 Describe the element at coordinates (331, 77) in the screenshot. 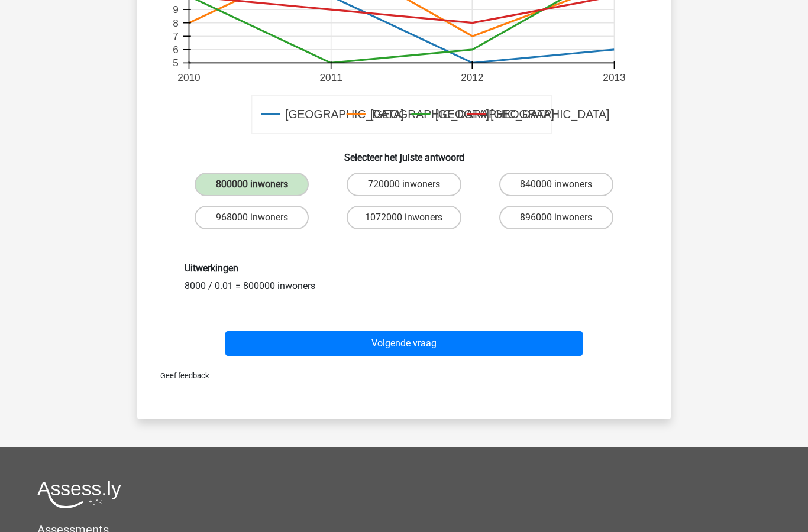

I see `text: 2011` at that location.